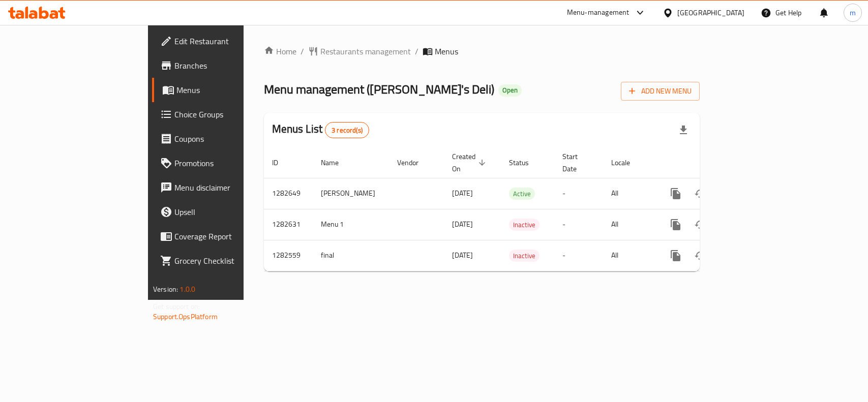  I want to click on a: Choice Groups, so click(222, 114).